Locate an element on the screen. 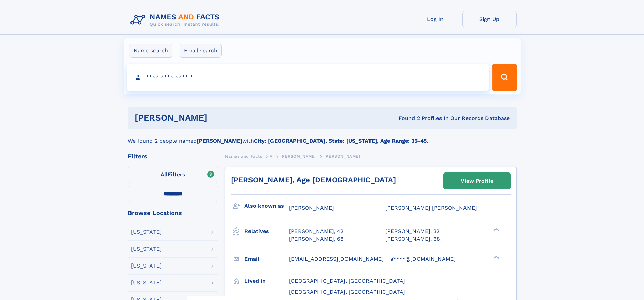 This screenshot has height=300, width=644. a: Log In is located at coordinates (435, 19).